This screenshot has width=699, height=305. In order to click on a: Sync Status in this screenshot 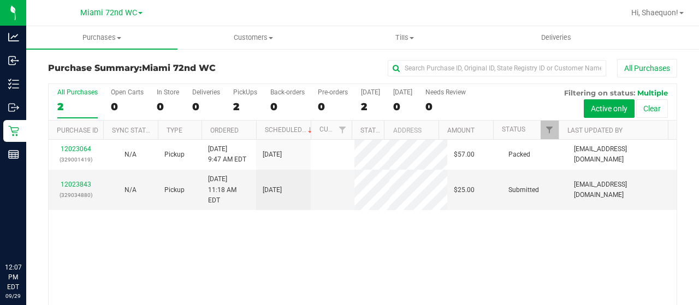, I will do `click(133, 130)`.